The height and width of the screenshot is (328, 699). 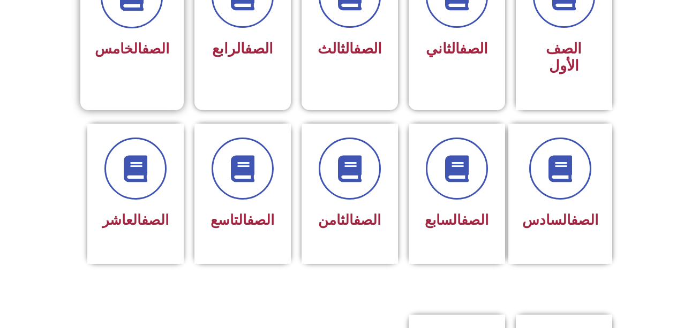 I want to click on span: الصف الأول, so click(x=563, y=57).